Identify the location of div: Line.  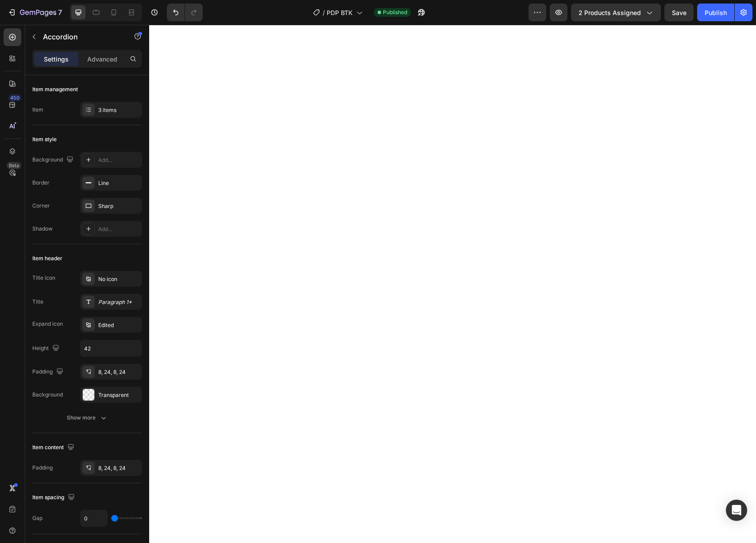
(119, 183).